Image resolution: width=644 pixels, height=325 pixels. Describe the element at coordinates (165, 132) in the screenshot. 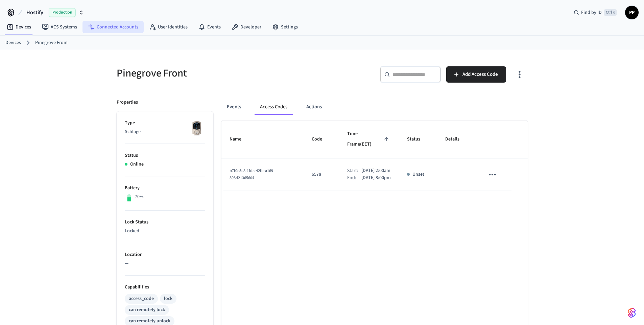

I see `p: Schlage` at that location.